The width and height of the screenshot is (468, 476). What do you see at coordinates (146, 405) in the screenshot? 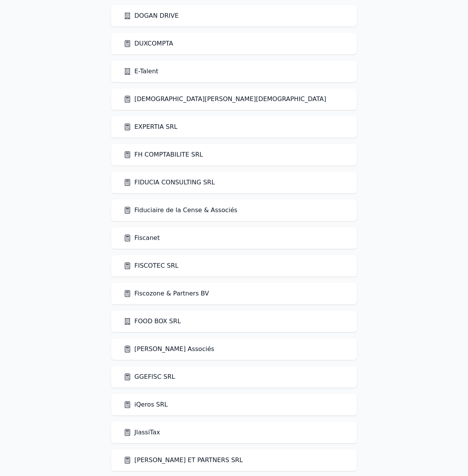
I see `a: iQeros SRL` at bounding box center [146, 405].